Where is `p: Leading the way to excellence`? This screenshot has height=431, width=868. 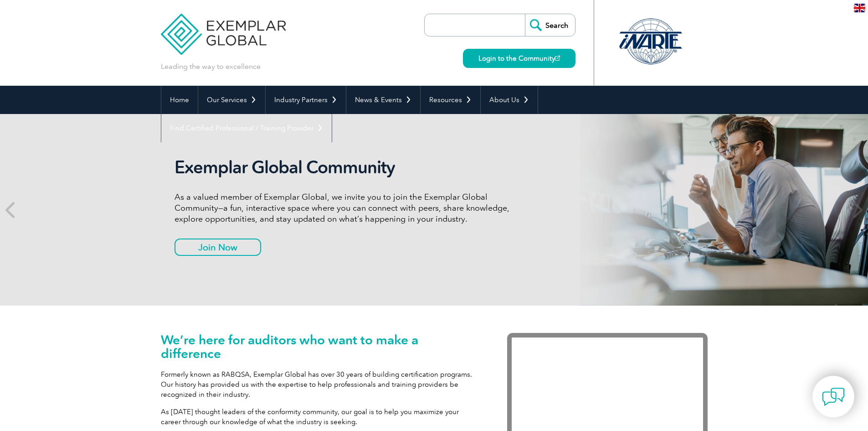
p: Leading the way to excellence is located at coordinates (211, 67).